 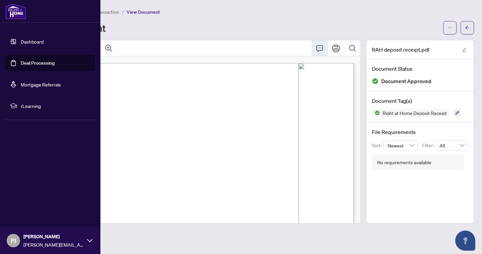 I want to click on span: rLearning, so click(x=56, y=106).